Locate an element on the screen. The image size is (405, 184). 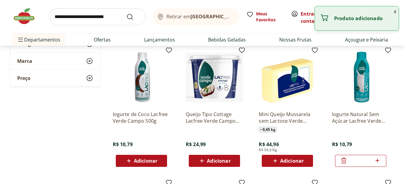
button: Submit Search is located at coordinates (134, 17).